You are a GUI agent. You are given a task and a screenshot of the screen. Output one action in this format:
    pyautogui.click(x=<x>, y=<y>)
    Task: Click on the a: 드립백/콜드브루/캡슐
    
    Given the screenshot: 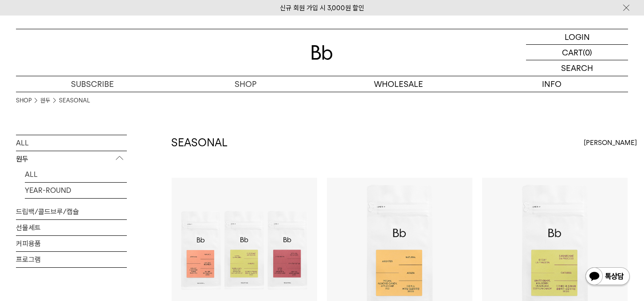 What is the action you would take?
    pyautogui.click(x=71, y=212)
    